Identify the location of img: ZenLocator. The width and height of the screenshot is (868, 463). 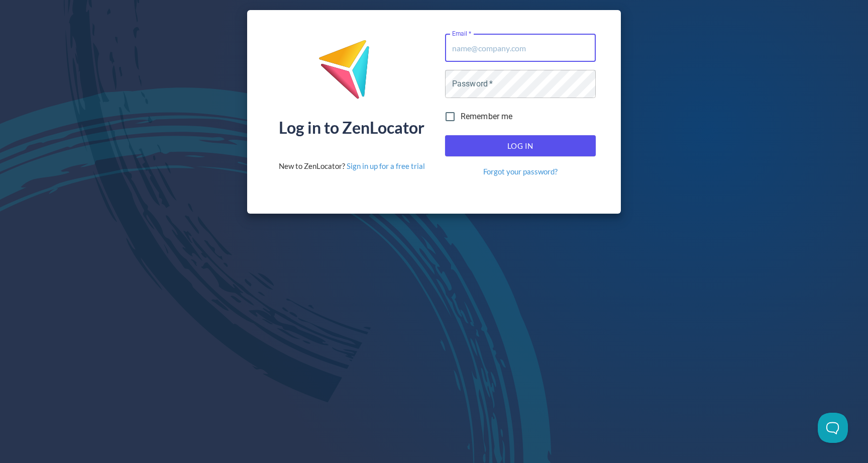
(352, 73).